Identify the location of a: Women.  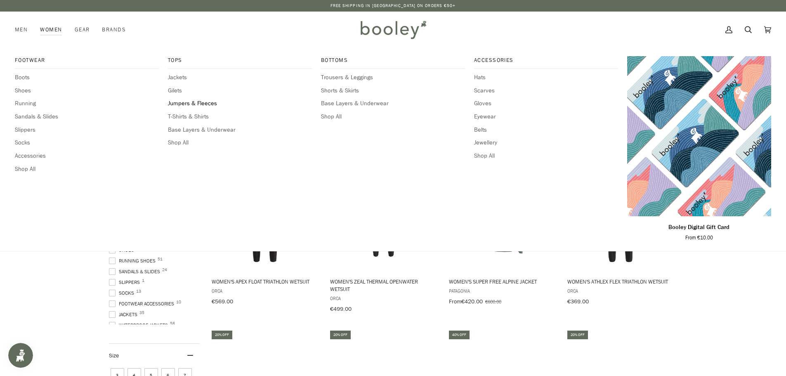
(51, 30).